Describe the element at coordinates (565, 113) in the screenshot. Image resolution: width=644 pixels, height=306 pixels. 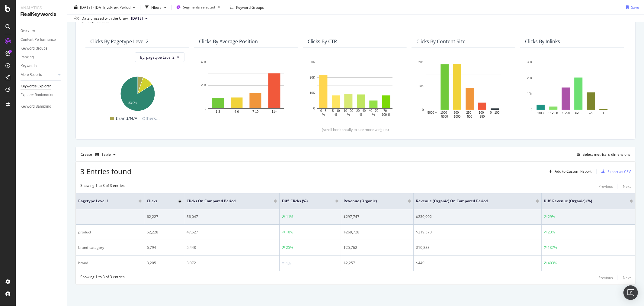
I see `text: 16-50` at that location.